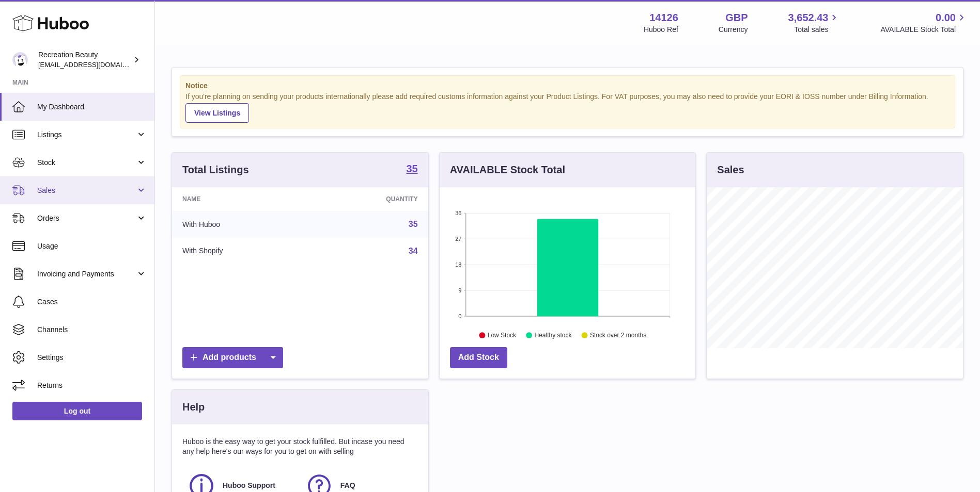  Describe the element at coordinates (817, 30) in the screenshot. I see `span: Total sales` at that location.